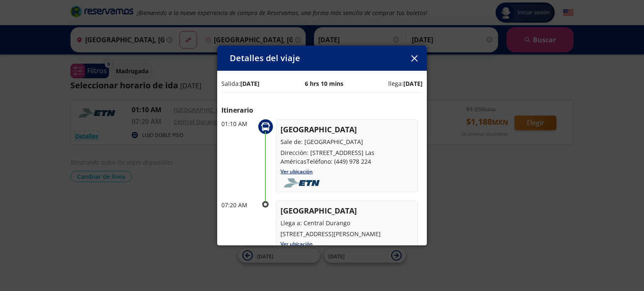 This screenshot has height=291, width=644. What do you see at coordinates (303, 183) in the screenshot?
I see `img: foobar2.png` at bounding box center [303, 183].